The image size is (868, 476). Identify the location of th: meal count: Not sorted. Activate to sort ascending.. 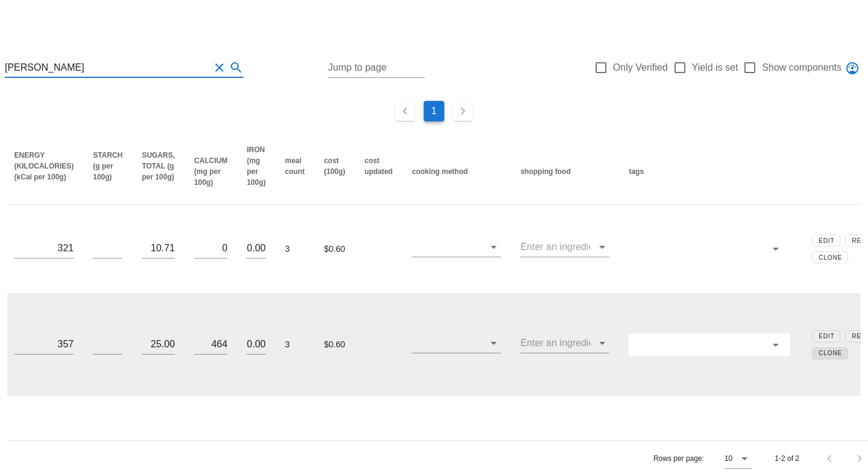
(294, 171).